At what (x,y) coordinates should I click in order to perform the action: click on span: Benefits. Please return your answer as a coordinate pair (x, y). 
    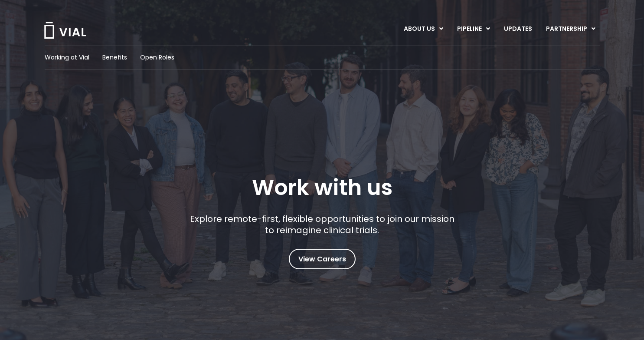
    Looking at the image, I should click on (115, 57).